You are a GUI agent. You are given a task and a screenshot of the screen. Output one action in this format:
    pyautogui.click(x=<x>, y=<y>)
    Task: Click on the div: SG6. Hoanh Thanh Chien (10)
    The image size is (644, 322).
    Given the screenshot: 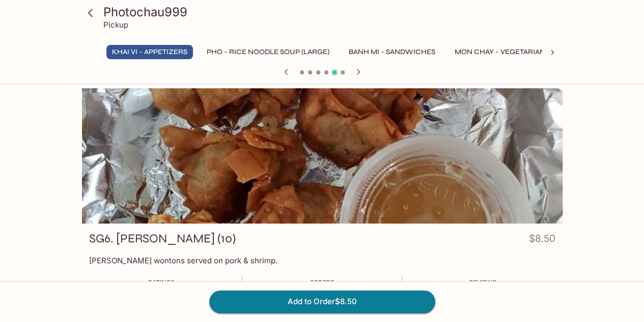 What is the action you would take?
    pyautogui.click(x=322, y=156)
    